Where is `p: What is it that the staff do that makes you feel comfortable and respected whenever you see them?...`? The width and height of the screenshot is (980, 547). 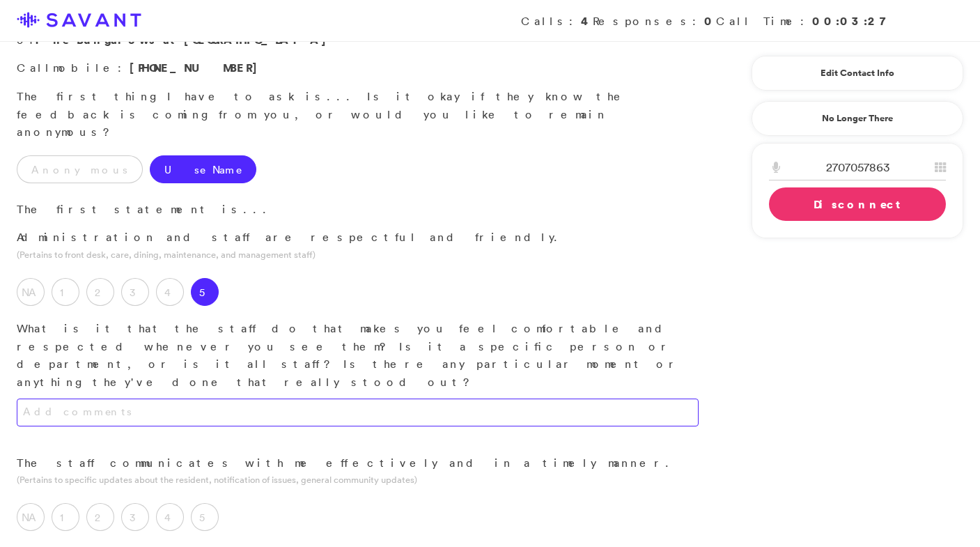 p: What is it that the staff do that makes you feel comfortable and respected whenever you see them?... is located at coordinates (357, 356).